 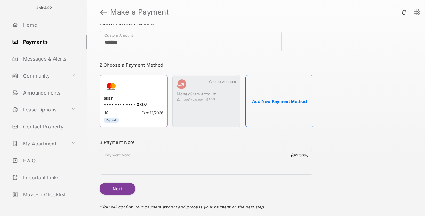 I want to click on div: MoneyGram Account, so click(x=206, y=95).